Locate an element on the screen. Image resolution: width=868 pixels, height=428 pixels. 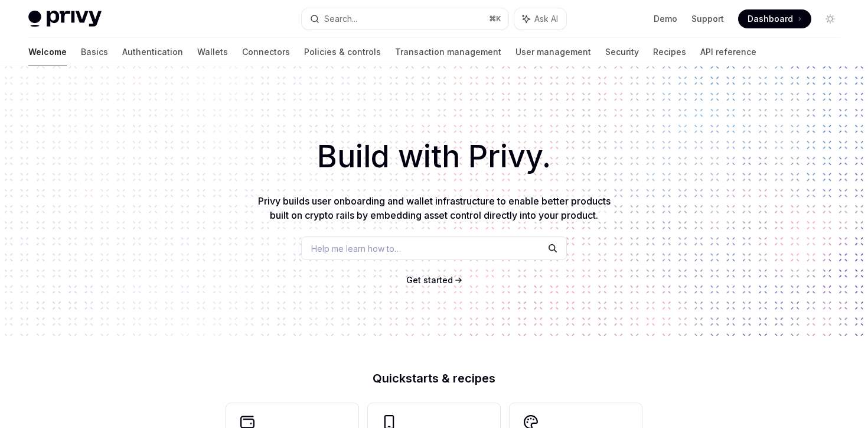
a: Dashboard is located at coordinates (775, 19).